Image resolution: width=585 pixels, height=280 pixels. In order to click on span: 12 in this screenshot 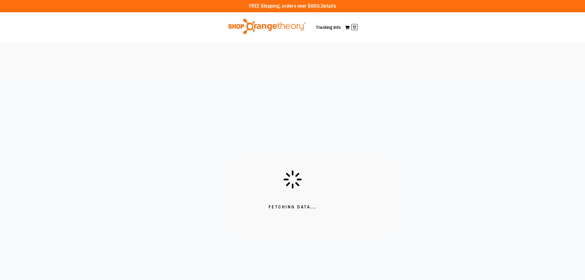, I will do `click(354, 27)`.